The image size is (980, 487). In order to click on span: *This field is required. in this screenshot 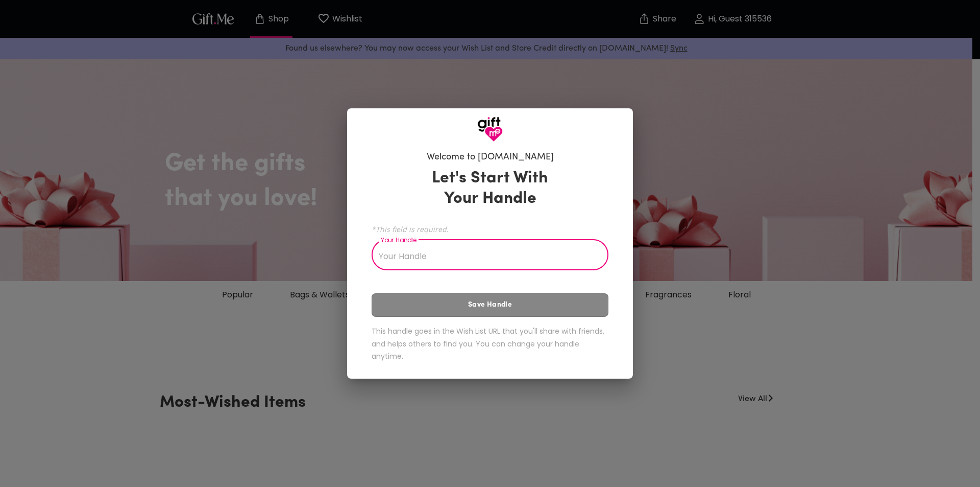, I will do `click(490, 229)`.